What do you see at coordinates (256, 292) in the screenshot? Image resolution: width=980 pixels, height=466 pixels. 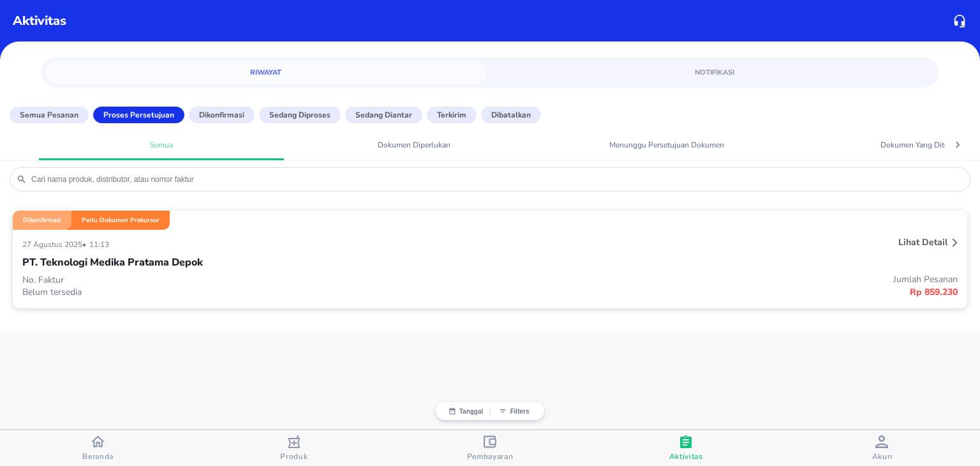 I see `p: Belum tersedia` at bounding box center [256, 292].